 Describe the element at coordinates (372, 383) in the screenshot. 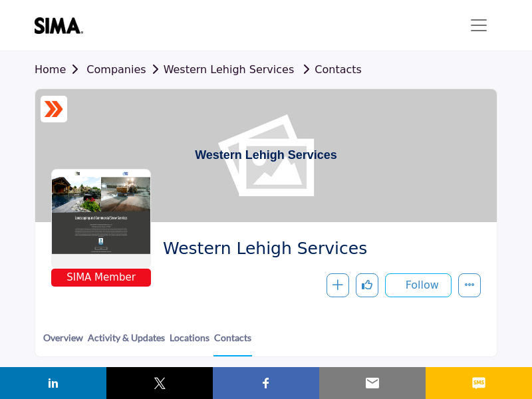

I see `img: email sharing button` at that location.